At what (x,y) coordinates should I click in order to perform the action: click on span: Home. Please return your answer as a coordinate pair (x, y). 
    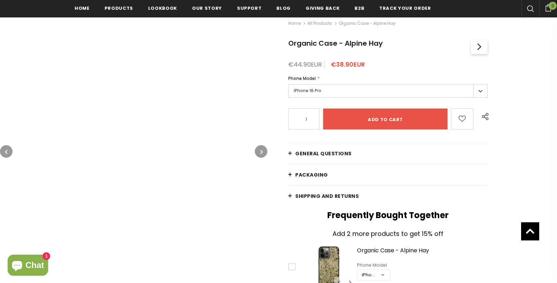
    Looking at the image, I should click on (82, 8).